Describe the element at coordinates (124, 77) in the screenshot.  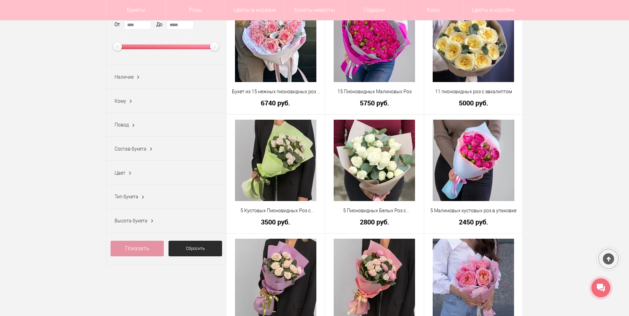
I see `span: Наличие` at that location.